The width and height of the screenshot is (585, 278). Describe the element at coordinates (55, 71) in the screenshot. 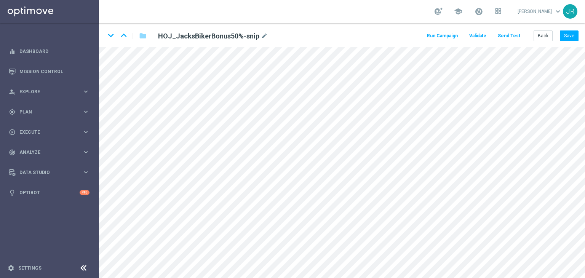

I see `a: Mission Control` at that location.